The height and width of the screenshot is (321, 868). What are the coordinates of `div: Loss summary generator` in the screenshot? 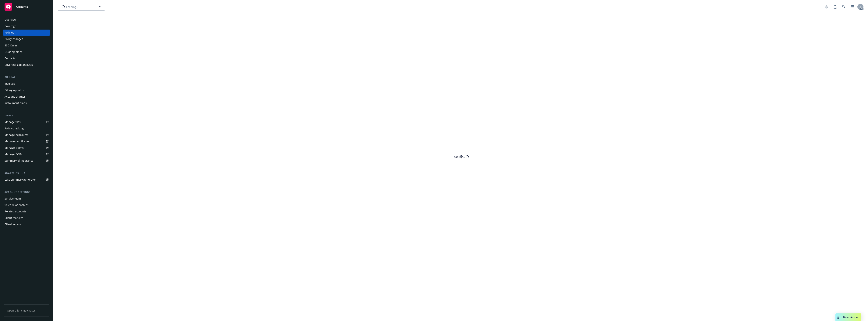 It's located at (21, 180).